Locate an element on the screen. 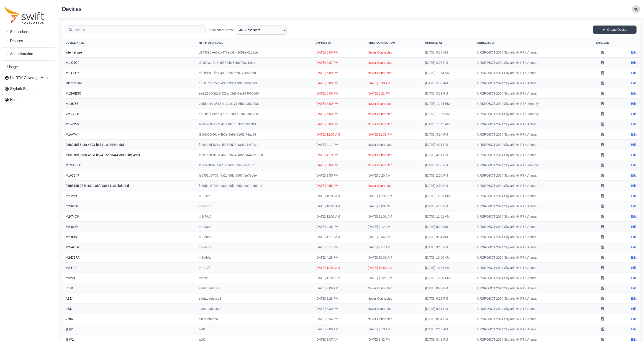 The image size is (644, 342). th: m2-6c8b is located at coordinates (128, 206).